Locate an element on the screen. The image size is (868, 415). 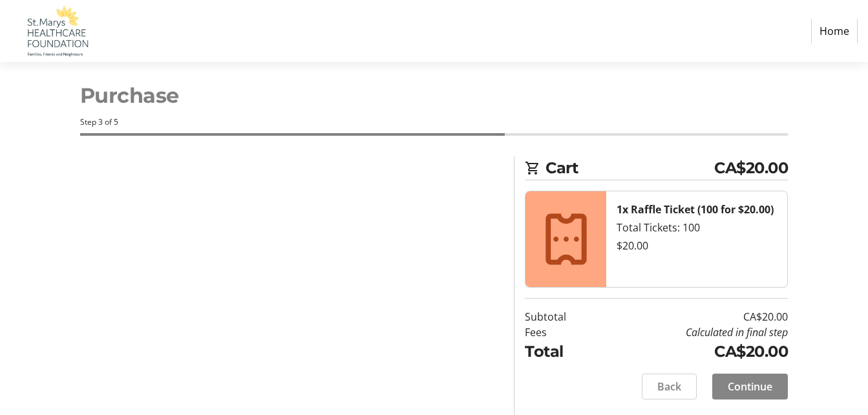
div: Step 3 of 5 is located at coordinates (434, 122).